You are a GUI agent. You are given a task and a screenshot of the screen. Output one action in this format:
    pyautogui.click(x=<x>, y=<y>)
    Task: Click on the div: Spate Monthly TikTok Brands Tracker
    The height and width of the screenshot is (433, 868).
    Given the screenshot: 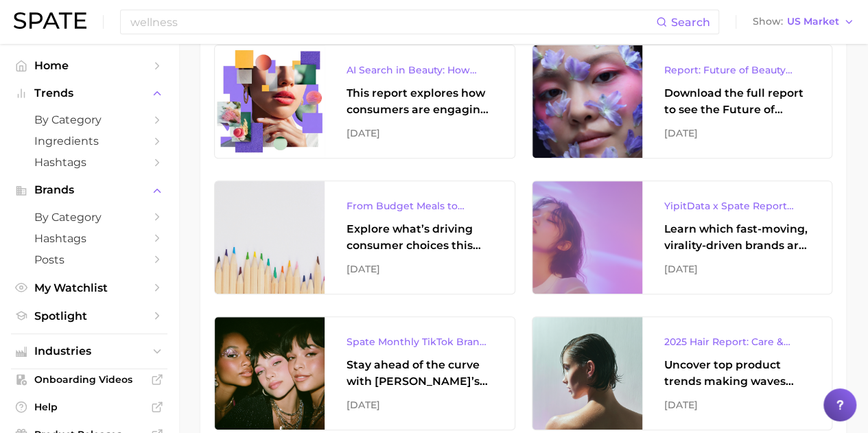 What is the action you would take?
    pyautogui.click(x=419, y=341)
    